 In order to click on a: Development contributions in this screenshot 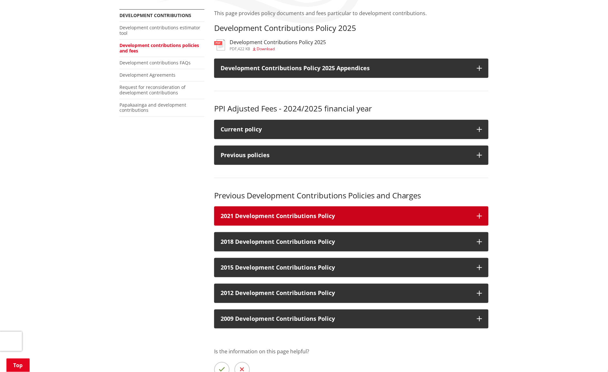, I will do `click(155, 15)`.